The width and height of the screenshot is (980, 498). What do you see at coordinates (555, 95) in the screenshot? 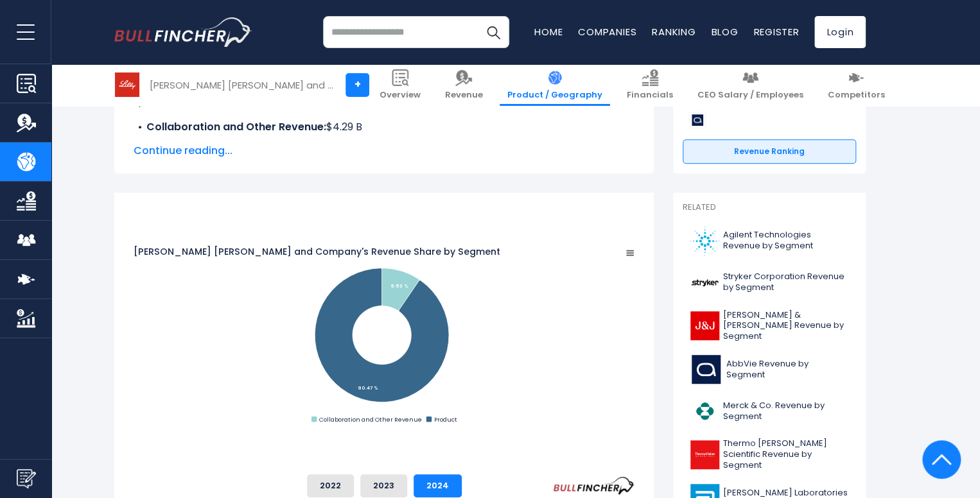
I see `span: Product / Geography` at bounding box center [555, 95].